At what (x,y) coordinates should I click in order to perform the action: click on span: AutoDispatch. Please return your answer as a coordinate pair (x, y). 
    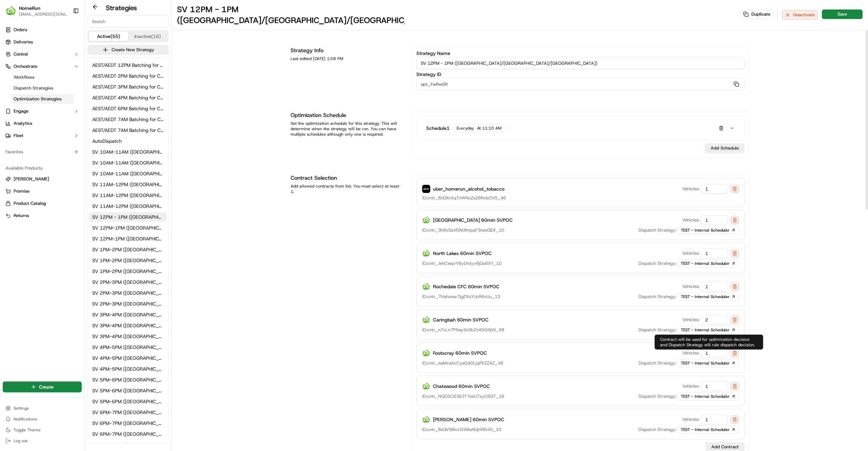
    Looking at the image, I should click on (107, 141).